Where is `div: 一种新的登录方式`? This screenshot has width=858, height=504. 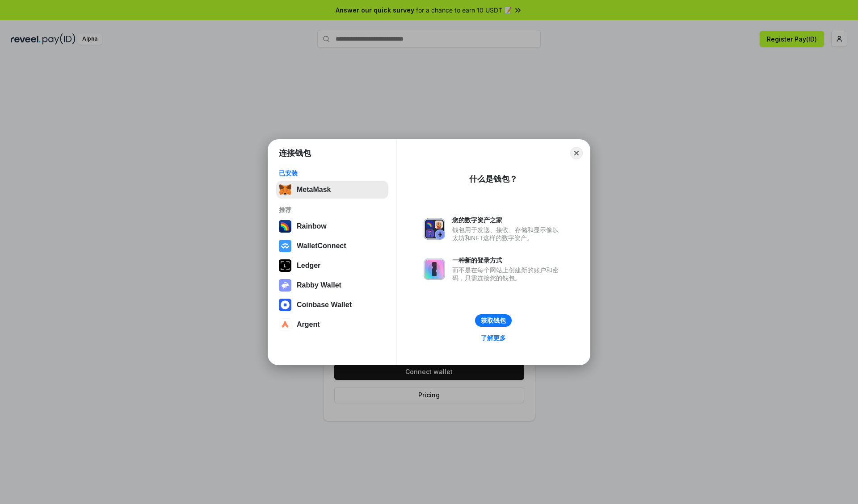 div: 一种新的登录方式 is located at coordinates (508, 260).